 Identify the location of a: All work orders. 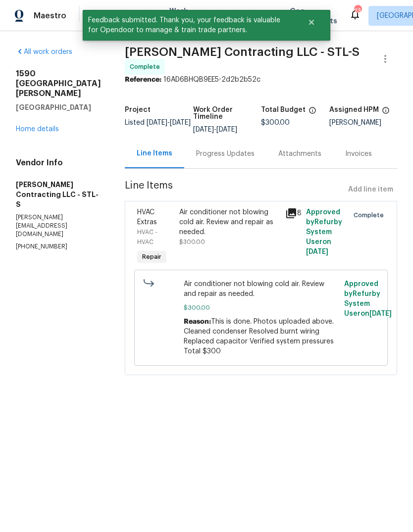
(44, 52).